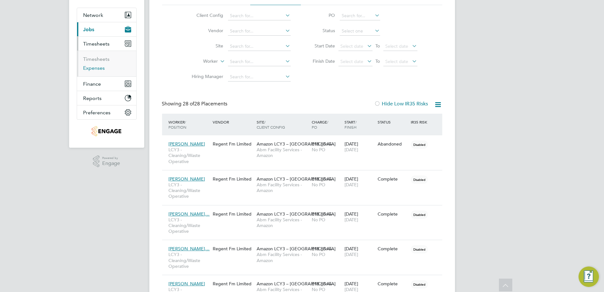 Image resolution: width=604 pixels, height=292 pixels. What do you see at coordinates (205, 46) in the screenshot?
I see `label: Site` at bounding box center [205, 46].